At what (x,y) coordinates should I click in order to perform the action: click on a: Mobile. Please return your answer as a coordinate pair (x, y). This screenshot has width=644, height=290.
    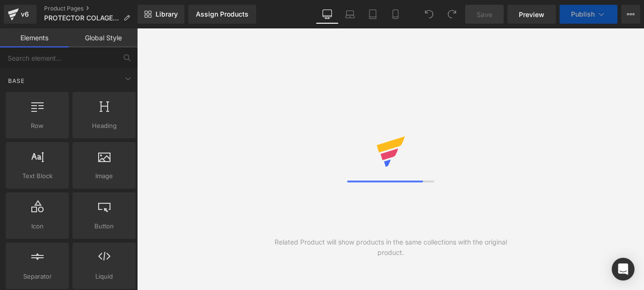
    Looking at the image, I should click on (396, 14).